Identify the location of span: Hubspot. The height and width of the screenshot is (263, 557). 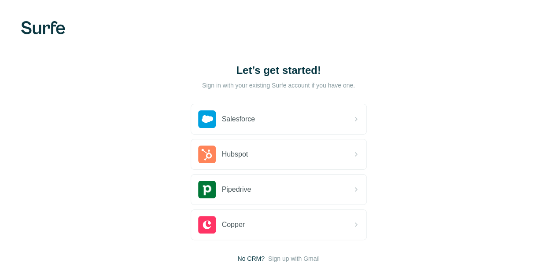
(235, 154).